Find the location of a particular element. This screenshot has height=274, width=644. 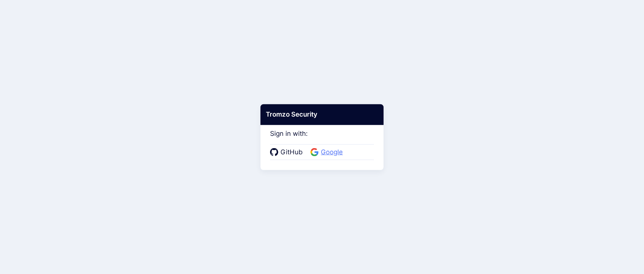

div: Sign in with: is located at coordinates (322, 140).